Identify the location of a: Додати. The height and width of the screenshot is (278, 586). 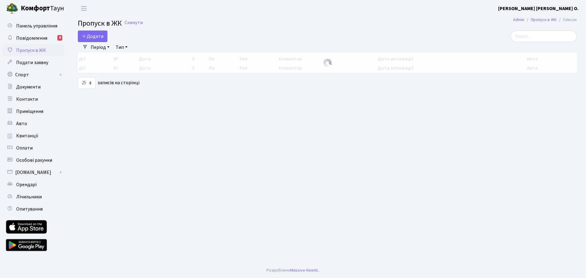
(93, 36).